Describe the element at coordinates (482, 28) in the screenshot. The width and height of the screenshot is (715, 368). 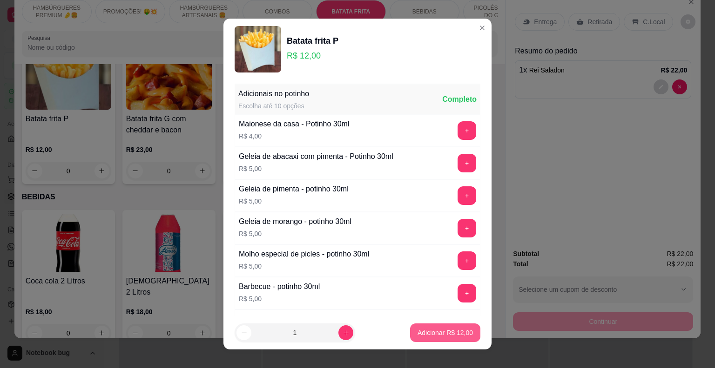
I see `button: Close` at that location.